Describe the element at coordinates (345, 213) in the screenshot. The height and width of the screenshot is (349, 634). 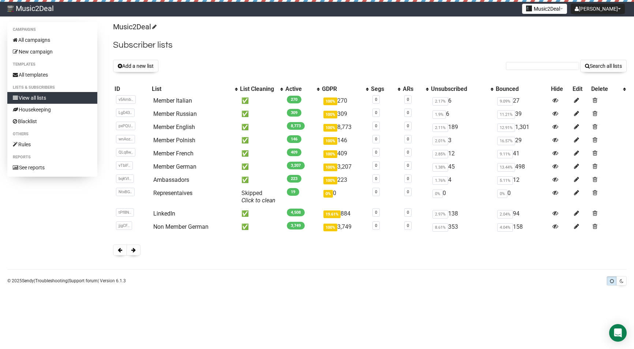
I see `td: 884` at that location.